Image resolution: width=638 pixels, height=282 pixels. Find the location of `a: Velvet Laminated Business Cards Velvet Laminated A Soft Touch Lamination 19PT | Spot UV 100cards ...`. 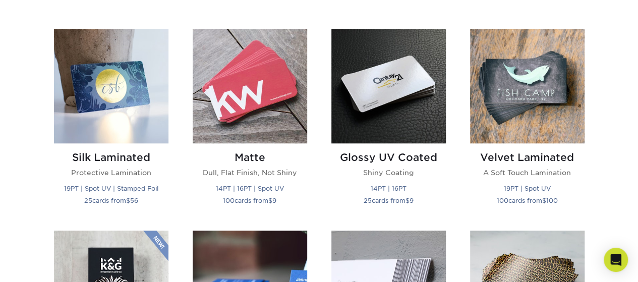

a: Velvet Laminated Business Cards Velvet Laminated A Soft Touch Lamination 19PT | Spot UV 100cards ... is located at coordinates (527, 123).